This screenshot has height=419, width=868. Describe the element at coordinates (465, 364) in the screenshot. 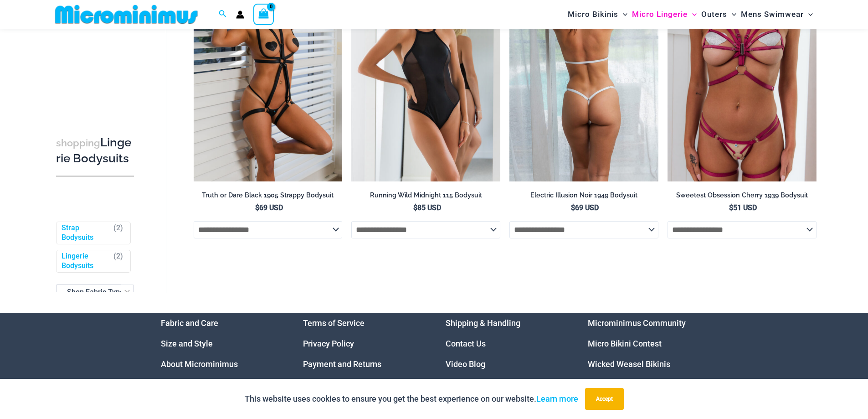

I see `a: Video Blog` at that location.